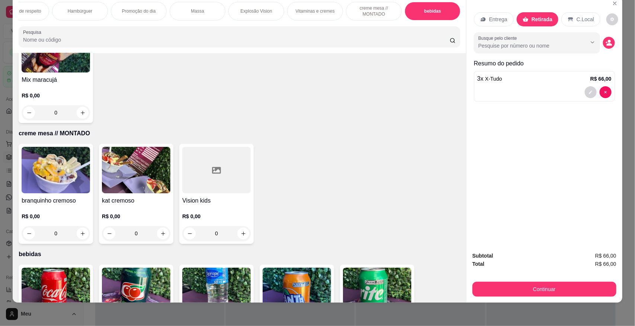 This screenshot has height=326, width=635. Describe the element at coordinates (256, 11) in the screenshot. I see `p: Explosão Vision` at that location.